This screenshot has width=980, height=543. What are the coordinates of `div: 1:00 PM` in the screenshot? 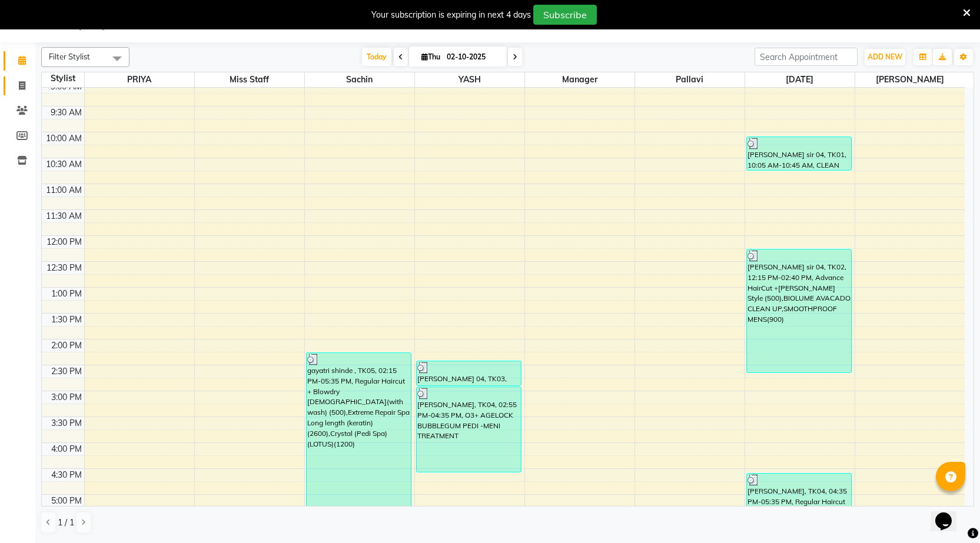 It's located at (66, 293).